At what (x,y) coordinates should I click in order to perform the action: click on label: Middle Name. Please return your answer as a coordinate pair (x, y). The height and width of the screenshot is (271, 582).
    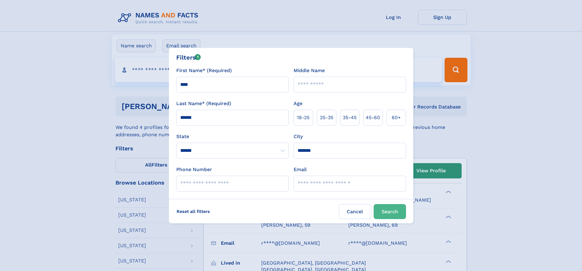
    Looking at the image, I should click on (309, 71).